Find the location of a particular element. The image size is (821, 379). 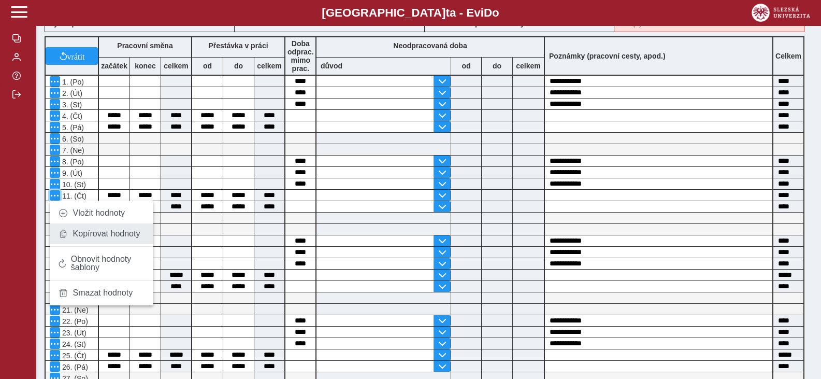

span: 4. (Čt) is located at coordinates (71, 116).